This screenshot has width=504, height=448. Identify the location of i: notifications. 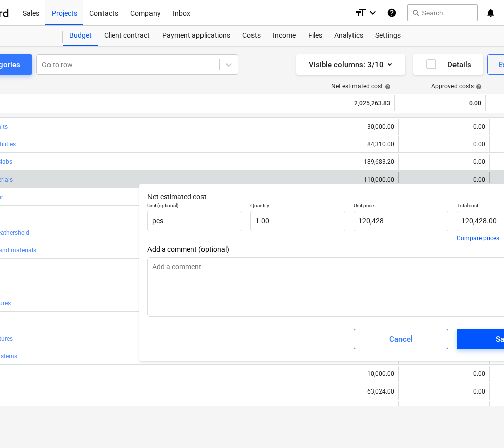
(490, 13).